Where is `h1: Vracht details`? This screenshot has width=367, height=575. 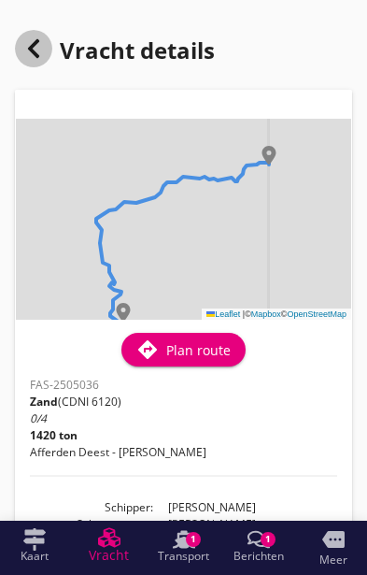 h1: Vracht details is located at coordinates (115, 52).